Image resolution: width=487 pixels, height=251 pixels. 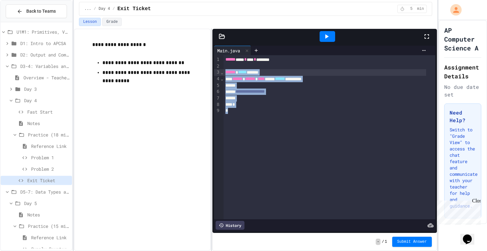 What do you see at coordinates (49, 135) in the screenshot?
I see `span: Practice (18 mins)` at bounding box center [49, 135].